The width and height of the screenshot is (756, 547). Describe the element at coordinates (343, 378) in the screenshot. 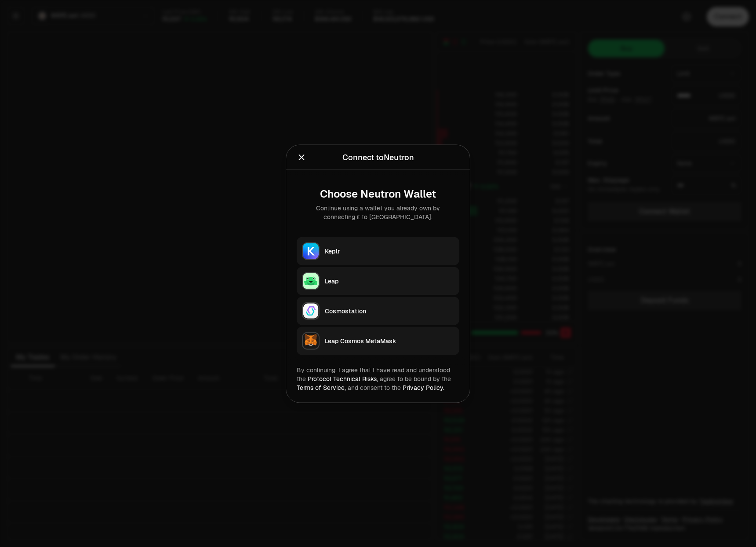

I see `a: Protocol Technical Risks,` at that location.